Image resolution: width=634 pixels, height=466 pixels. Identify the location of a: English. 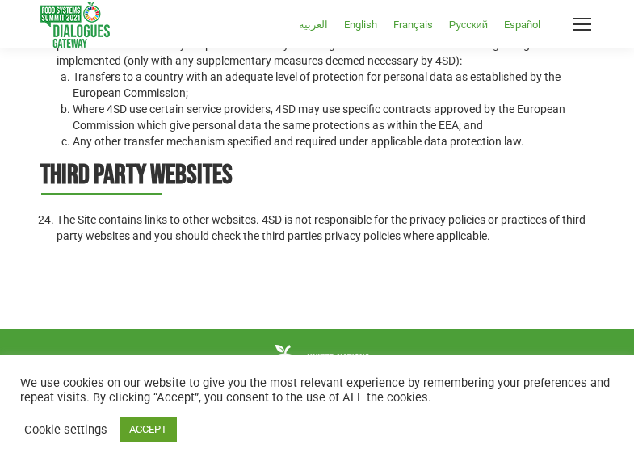
(360, 24).